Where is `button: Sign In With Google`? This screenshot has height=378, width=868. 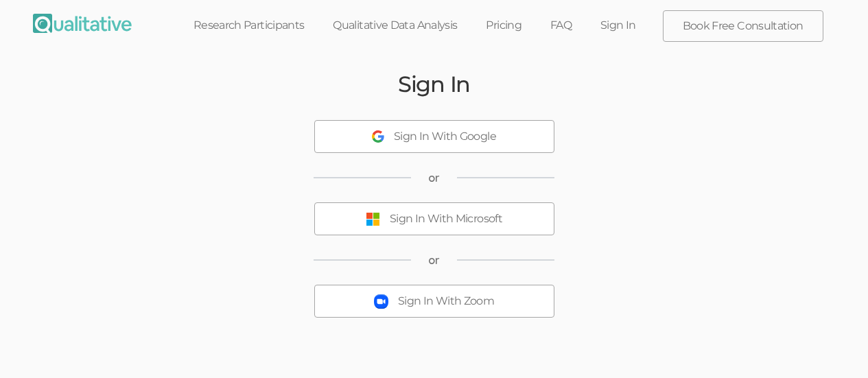
button: Sign In With Google is located at coordinates (434, 137).